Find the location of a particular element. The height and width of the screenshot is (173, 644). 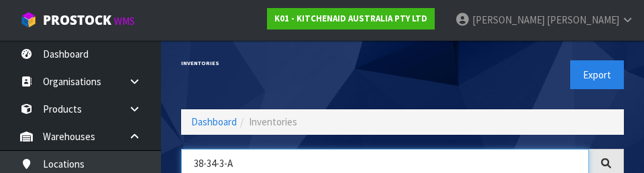

h1: Inventories is located at coordinates (286, 63).